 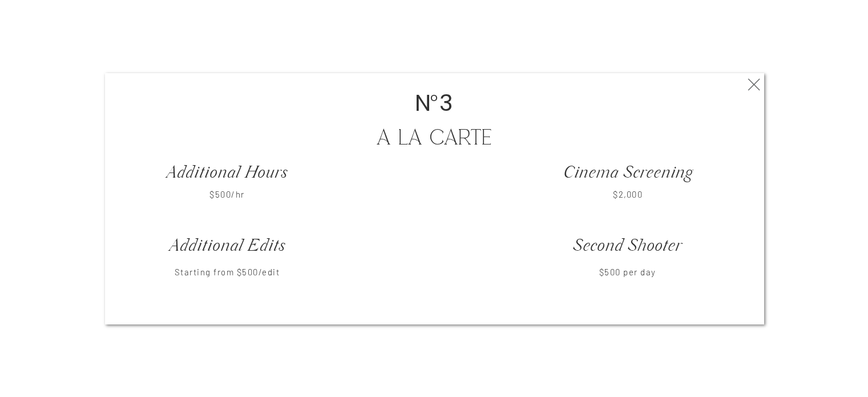 What do you see at coordinates (628, 174) in the screenshot?
I see `h3: Cinema Screening` at bounding box center [628, 174].